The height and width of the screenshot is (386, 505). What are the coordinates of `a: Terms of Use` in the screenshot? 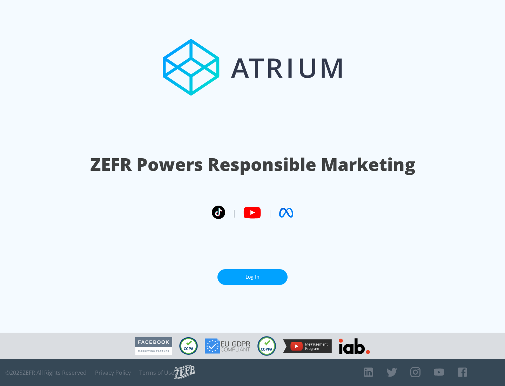 It's located at (157, 373).